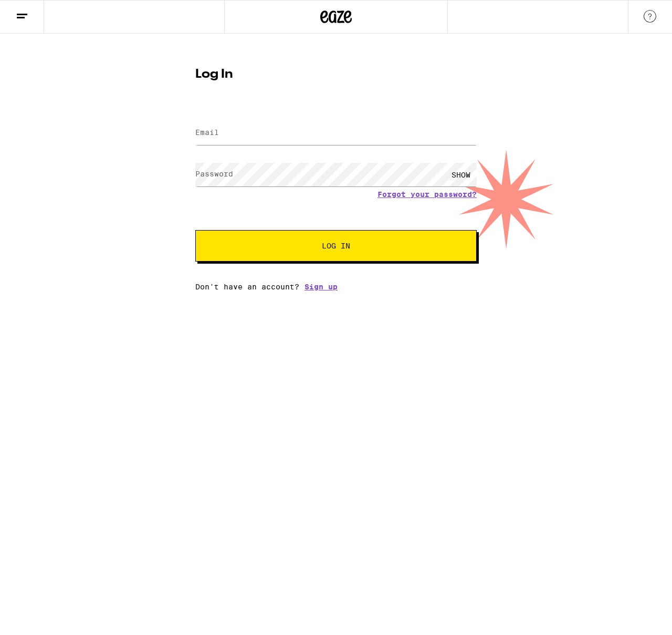  I want to click on a: Sign up, so click(320, 286).